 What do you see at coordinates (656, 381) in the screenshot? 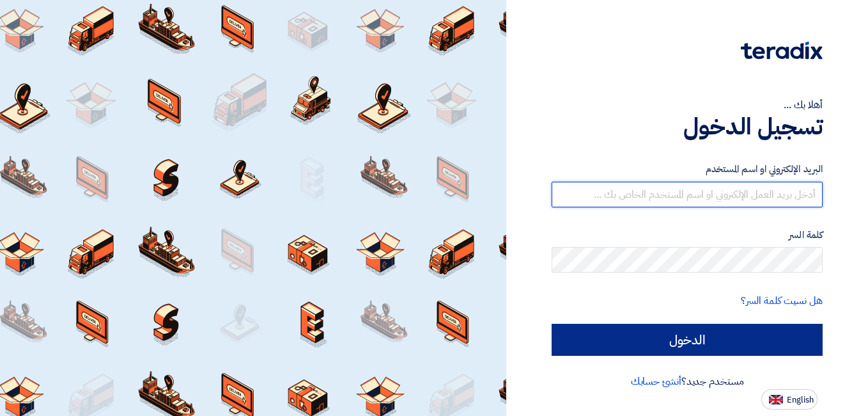
I see `a: أنشئ حسابك` at bounding box center [656, 381].